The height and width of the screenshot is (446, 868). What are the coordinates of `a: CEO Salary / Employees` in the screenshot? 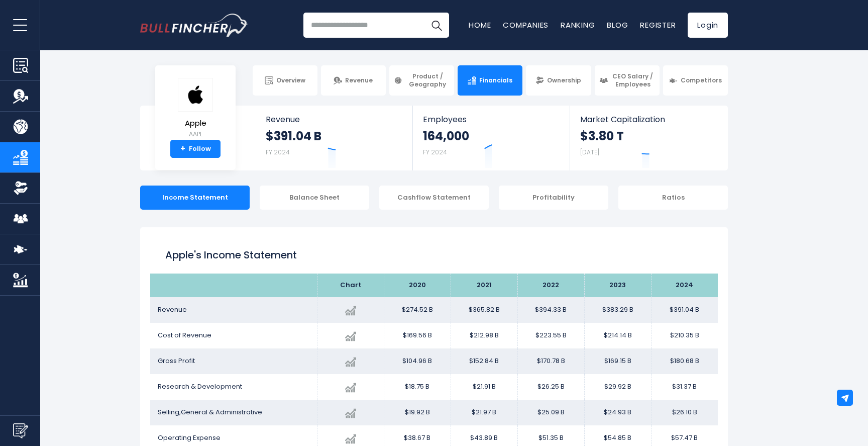 It's located at (626, 80).